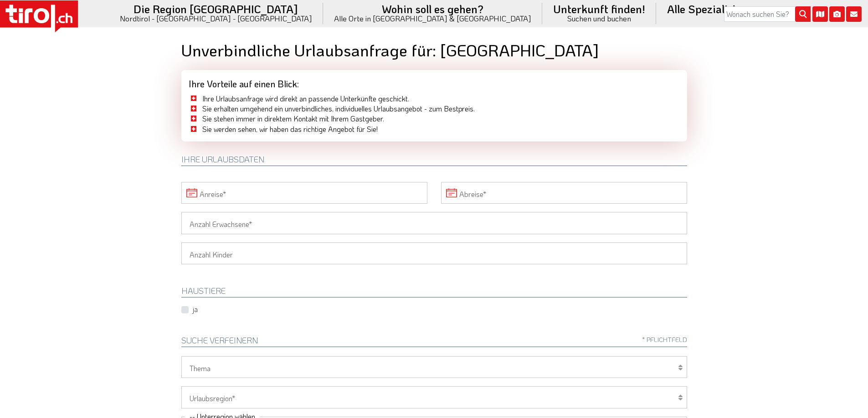  Describe the element at coordinates (434, 293) in the screenshot. I see `h2: HAUSTIERE` at that location.